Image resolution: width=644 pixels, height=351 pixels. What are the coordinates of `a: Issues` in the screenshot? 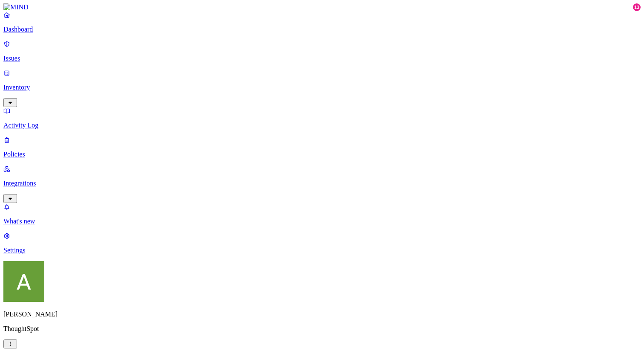 It's located at (322, 51).